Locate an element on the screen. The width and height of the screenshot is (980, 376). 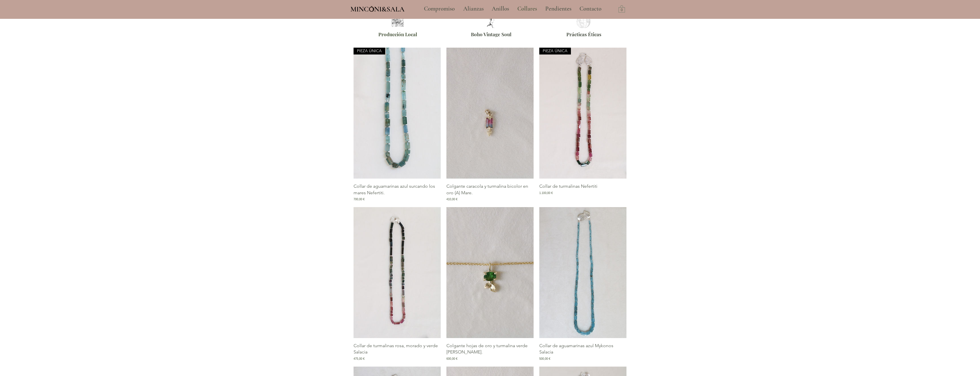
a: Alianzas is located at coordinates (473, 9).